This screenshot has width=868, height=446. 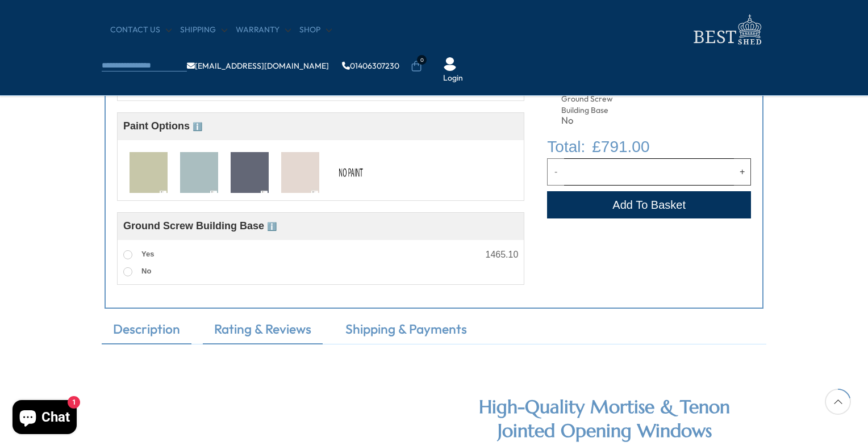 What do you see at coordinates (198, 171) in the screenshot?
I see `div: T7024` at bounding box center [198, 171].